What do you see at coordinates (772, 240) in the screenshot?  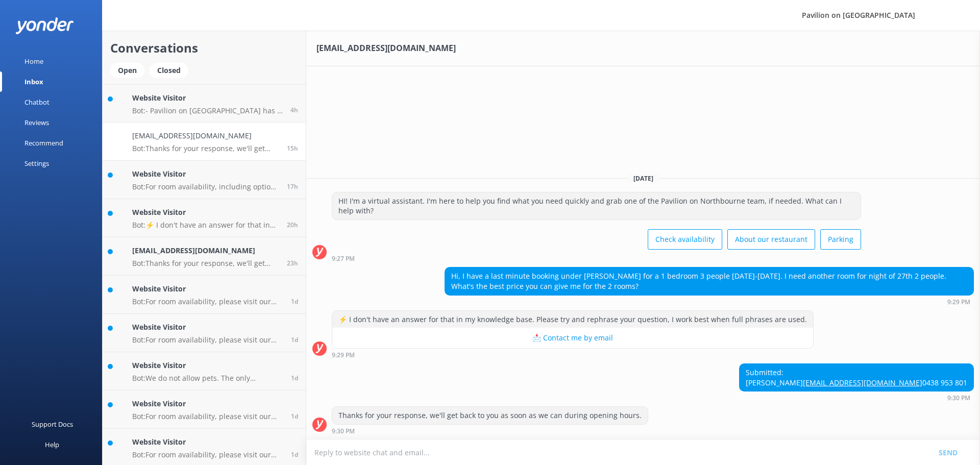 I see `button: About our restaurant` at bounding box center [772, 240].